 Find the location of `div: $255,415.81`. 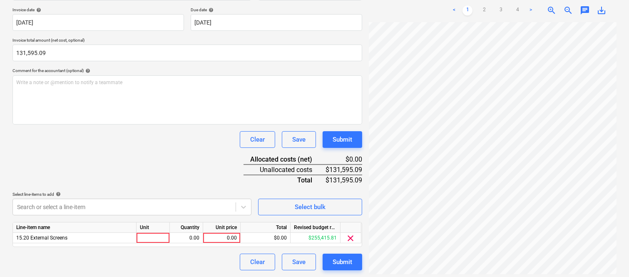

div: $255,415.81 is located at coordinates (316, 238).